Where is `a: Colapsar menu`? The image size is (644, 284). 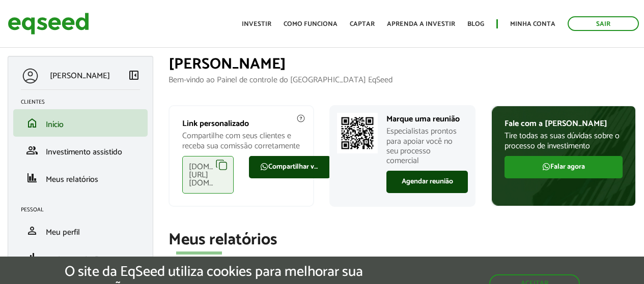 a: Colapsar menu is located at coordinates (134, 76).